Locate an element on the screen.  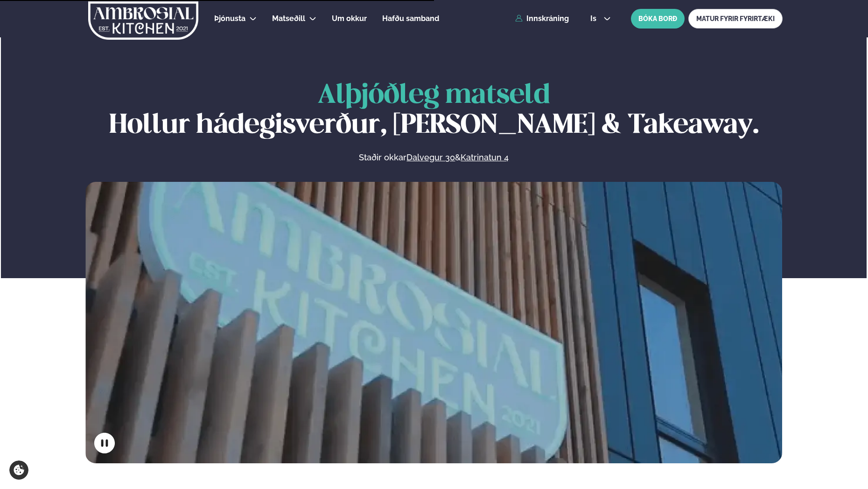
span: Þjónusta is located at coordinates (229, 18).